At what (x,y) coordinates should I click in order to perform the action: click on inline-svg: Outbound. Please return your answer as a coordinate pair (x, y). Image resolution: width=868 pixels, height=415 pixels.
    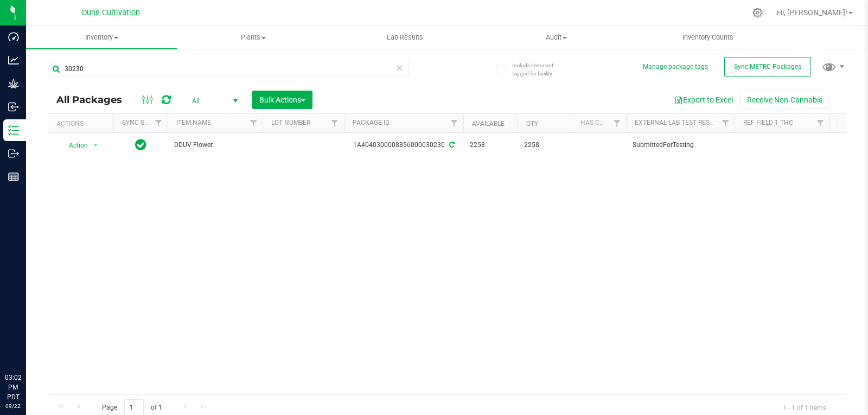
    Looking at the image, I should click on (13, 154).